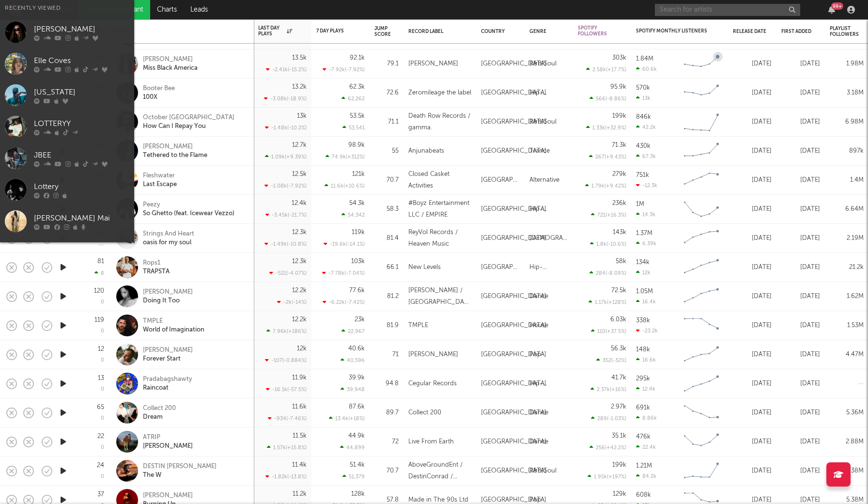 The height and width of the screenshot is (504, 868). I want to click on a: FleshwaterLast Escape, so click(160, 180).